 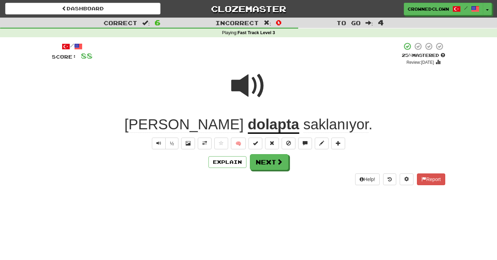 I want to click on div: Mastered, so click(x=423, y=56).